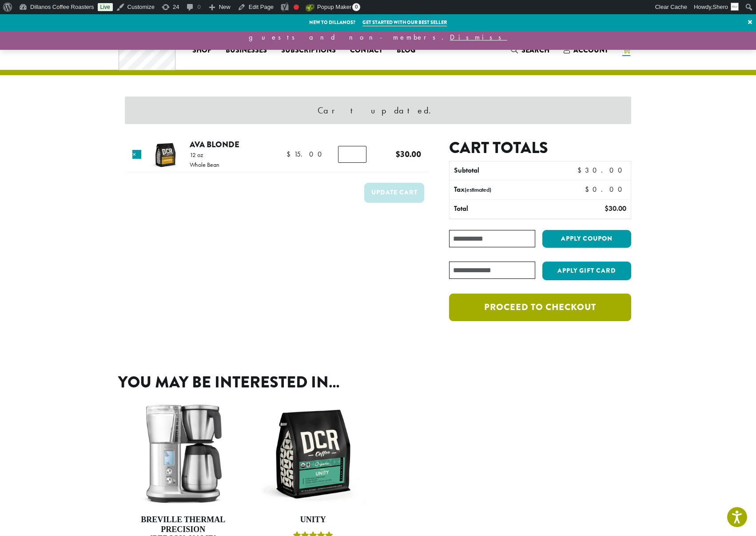 This screenshot has height=536, width=756. Describe the element at coordinates (479, 37) in the screenshot. I see `a: Dismiss` at that location.